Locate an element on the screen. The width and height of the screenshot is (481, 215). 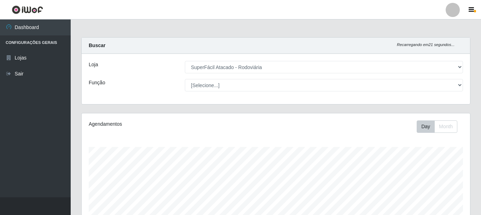
div: Agendamentos is located at coordinates (164, 124).